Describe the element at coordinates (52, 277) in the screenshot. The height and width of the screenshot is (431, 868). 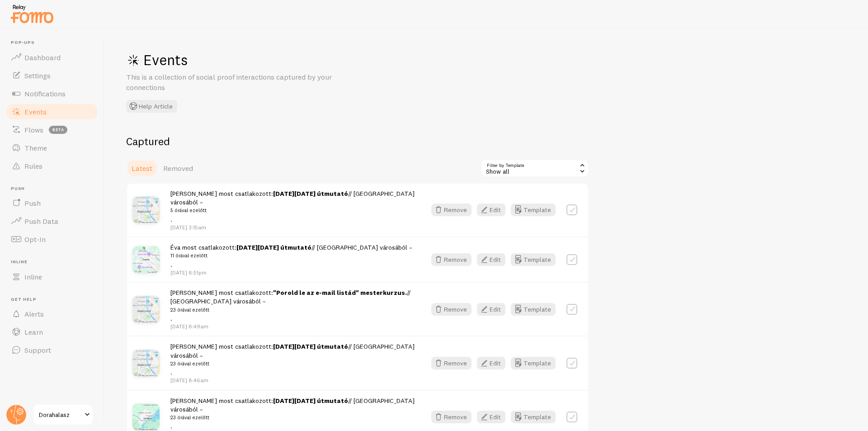
I see `a: Inline` at that location.